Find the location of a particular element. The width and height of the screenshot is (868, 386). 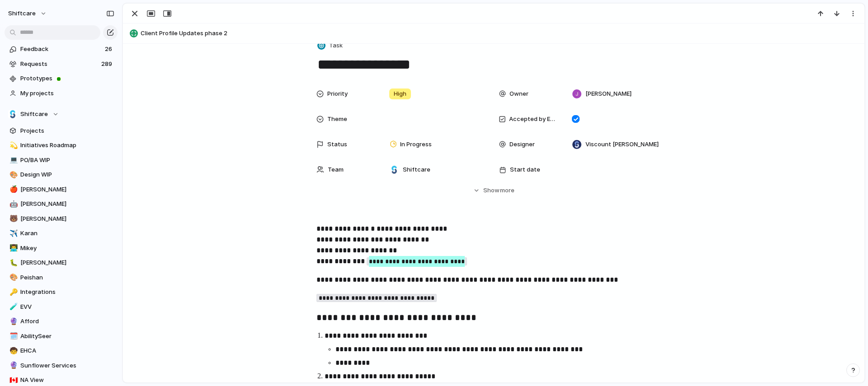

span: In Progress is located at coordinates (416, 144).